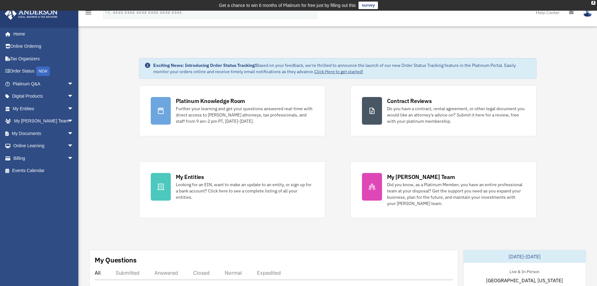 Image resolution: width=597 pixels, height=286 pixels. I want to click on a: My Documentsarrow_drop_down, so click(44, 133).